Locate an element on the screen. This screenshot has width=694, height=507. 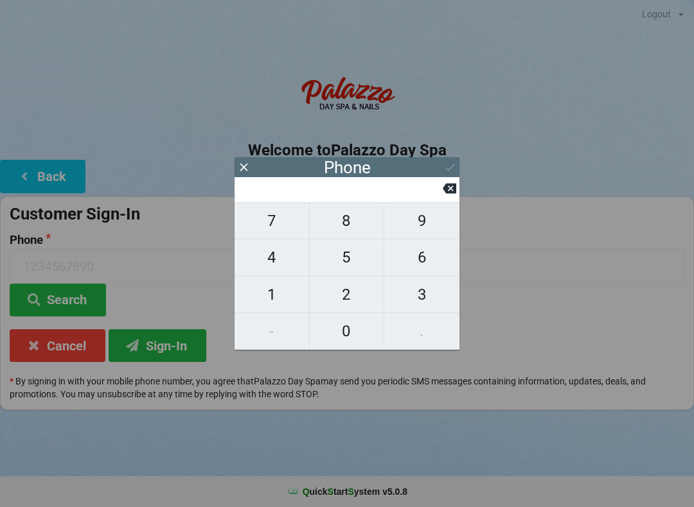
span: 9 is located at coordinates (421, 221).